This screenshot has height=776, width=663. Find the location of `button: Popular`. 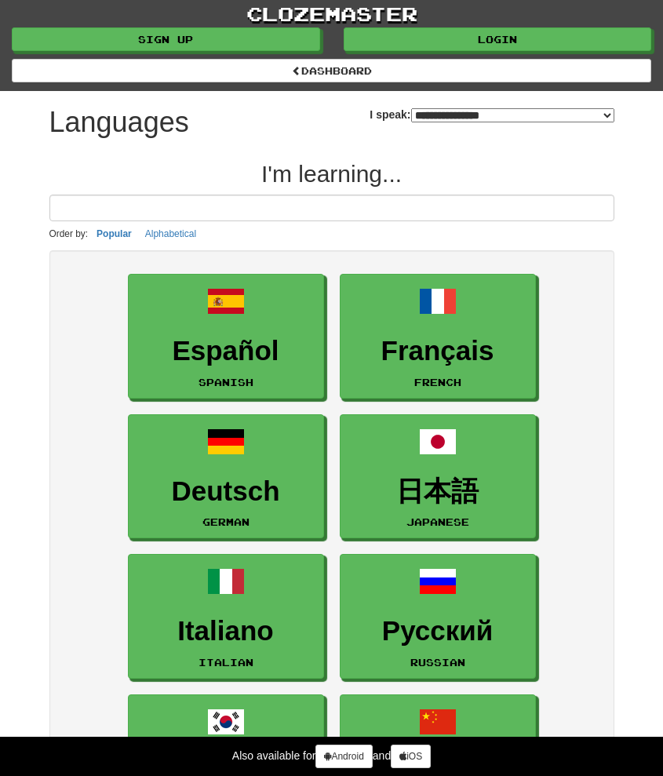

button: Popular is located at coordinates (114, 234).